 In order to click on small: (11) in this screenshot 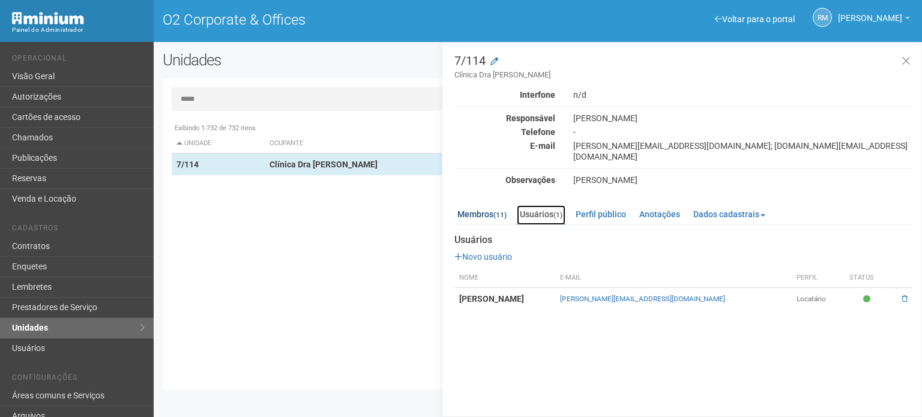, I will do `click(500, 215)`.